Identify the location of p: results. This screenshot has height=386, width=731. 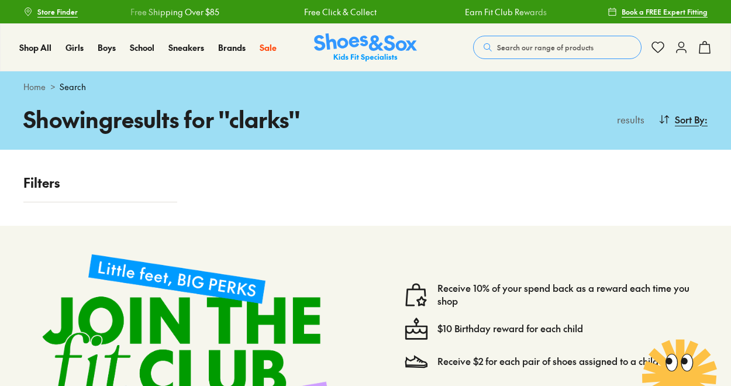
(628, 119).